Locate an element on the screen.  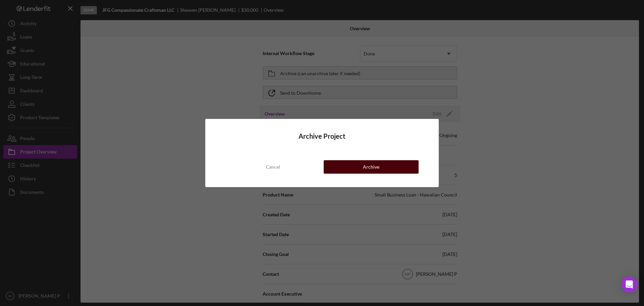
div: Archive is located at coordinates (371, 167).